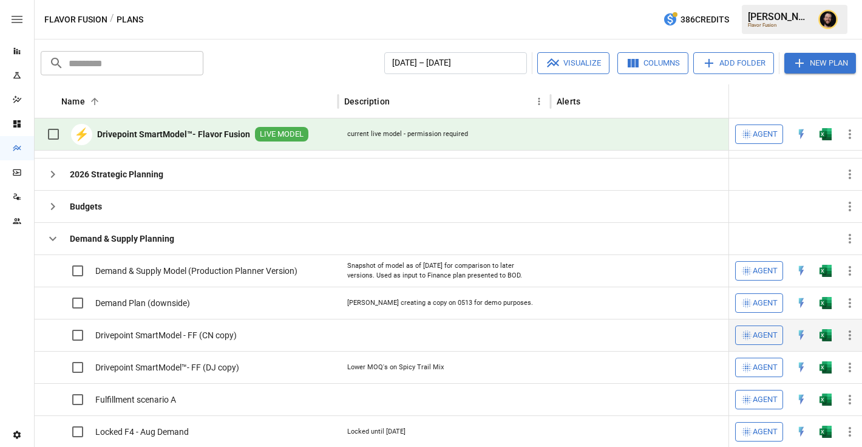 This screenshot has height=447, width=862. What do you see at coordinates (76, 19) in the screenshot?
I see `button: Flavor Fusion` at bounding box center [76, 19].